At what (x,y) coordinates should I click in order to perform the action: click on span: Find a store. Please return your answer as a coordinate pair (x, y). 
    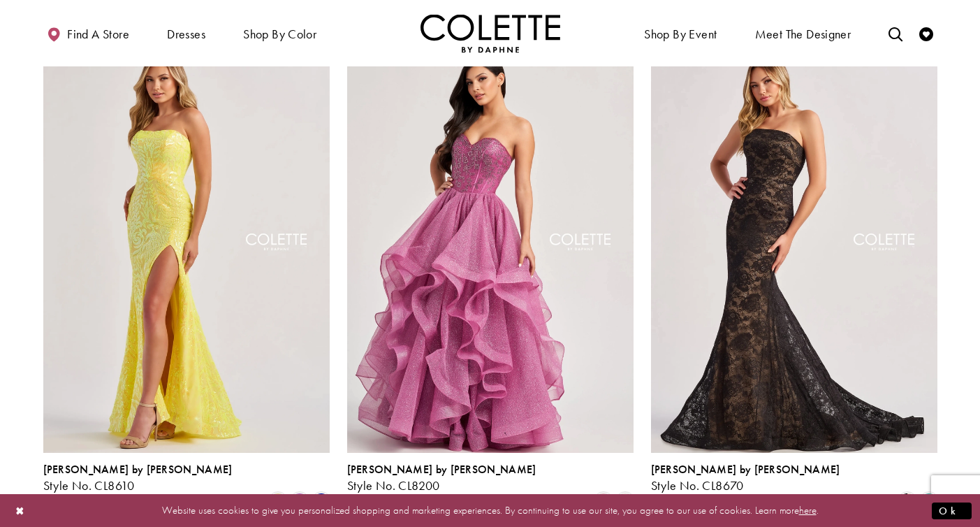
    Looking at the image, I should click on (98, 34).